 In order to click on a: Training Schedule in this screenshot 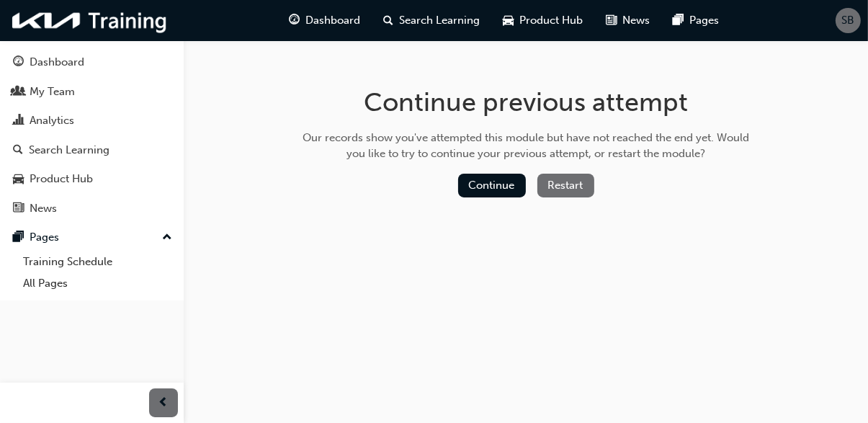, I will do `click(97, 262)`.